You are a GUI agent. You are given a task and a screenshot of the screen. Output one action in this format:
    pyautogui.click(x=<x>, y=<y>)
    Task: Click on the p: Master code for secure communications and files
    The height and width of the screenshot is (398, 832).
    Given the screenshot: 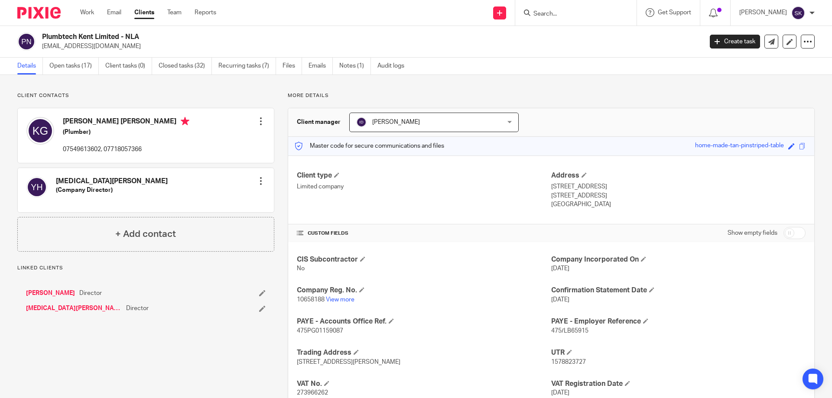 What is the action you would take?
    pyautogui.click(x=369, y=146)
    